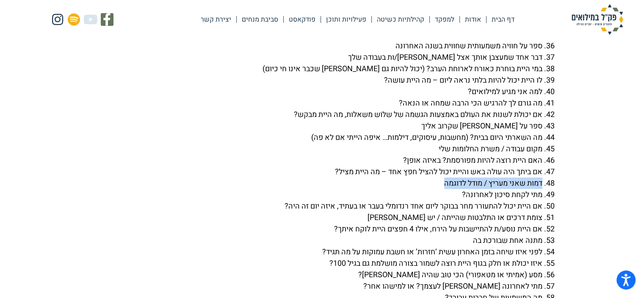 The height and width of the screenshot is (298, 644). Describe the element at coordinates (314, 240) in the screenshot. I see `li: מתנה אחת שבורכת בה` at that location.